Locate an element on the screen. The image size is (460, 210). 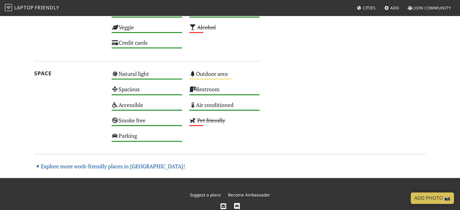
div: Smoke free is located at coordinates (147, 123).